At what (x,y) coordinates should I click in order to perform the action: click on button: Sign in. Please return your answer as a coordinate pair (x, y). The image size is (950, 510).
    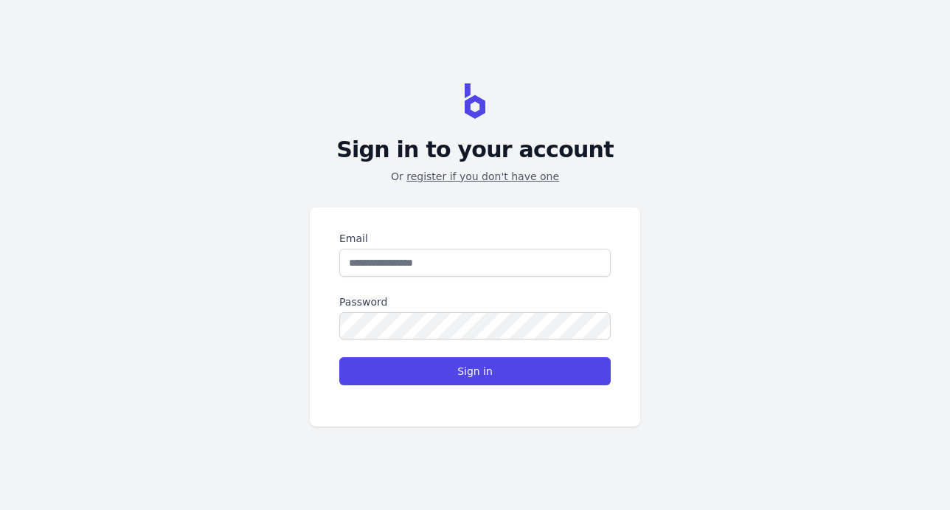
    Looking at the image, I should click on (475, 371).